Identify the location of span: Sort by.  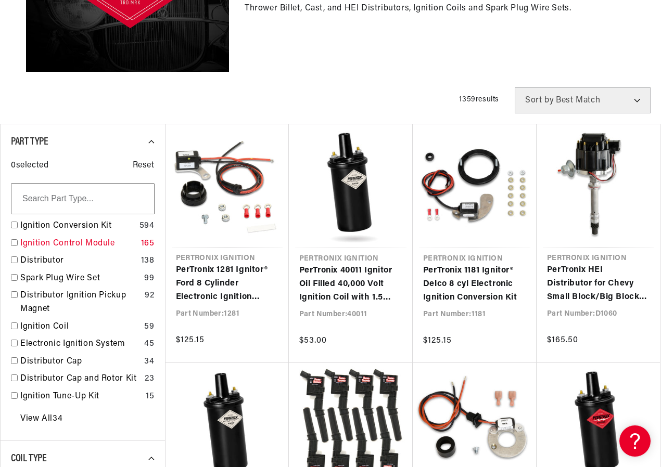
(539, 100).